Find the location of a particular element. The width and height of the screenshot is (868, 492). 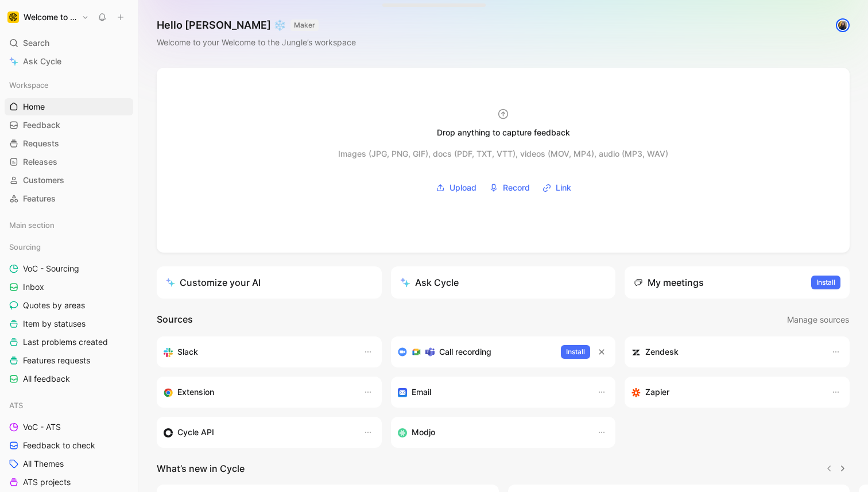

button: Manage sources is located at coordinates (818, 320).